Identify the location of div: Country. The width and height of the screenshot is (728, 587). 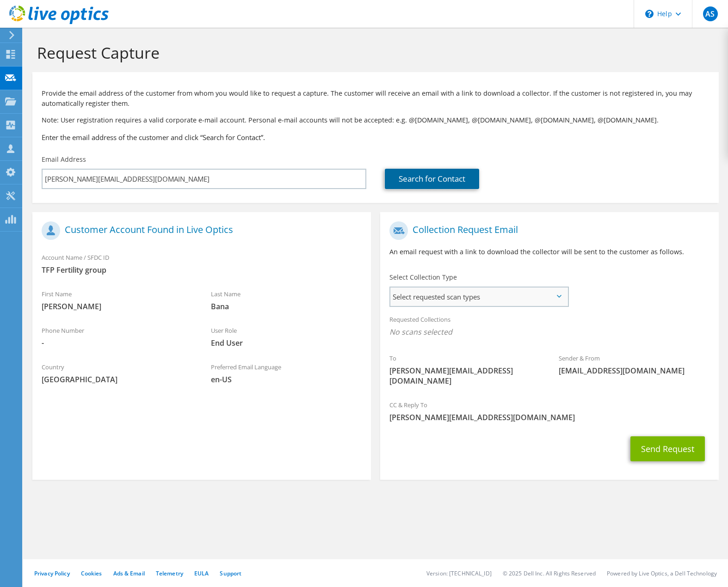
(117, 373).